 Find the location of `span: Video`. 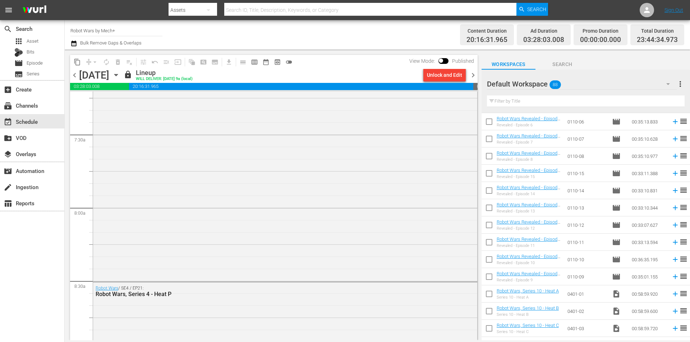

span: Video is located at coordinates (616, 294).